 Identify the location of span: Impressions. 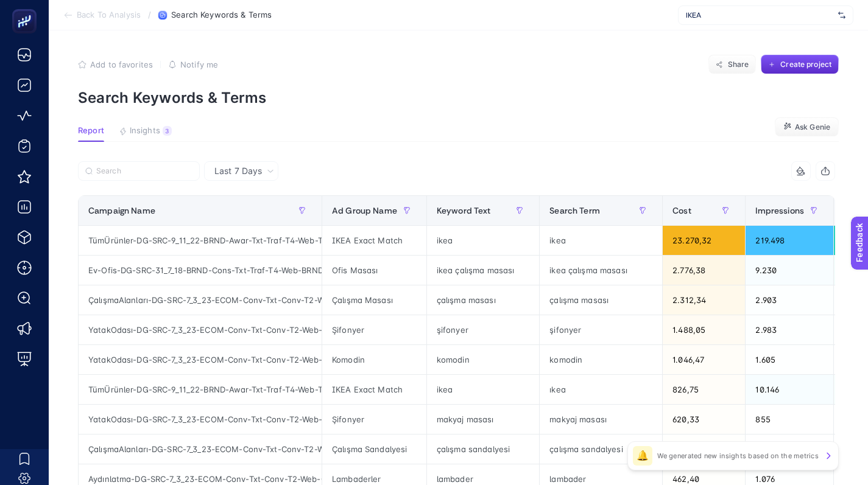
(780, 210).